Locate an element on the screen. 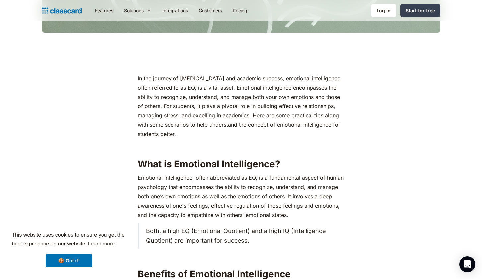 The image size is (482, 279). strong: What is Emotional Intelligence? is located at coordinates (209, 164).